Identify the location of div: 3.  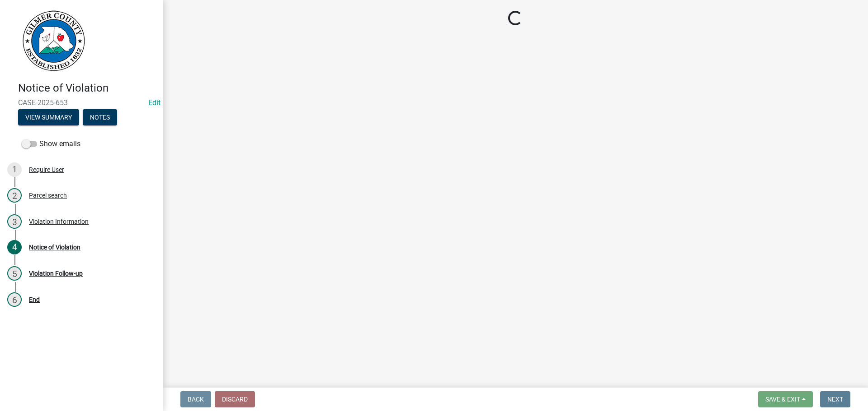
(14, 222).